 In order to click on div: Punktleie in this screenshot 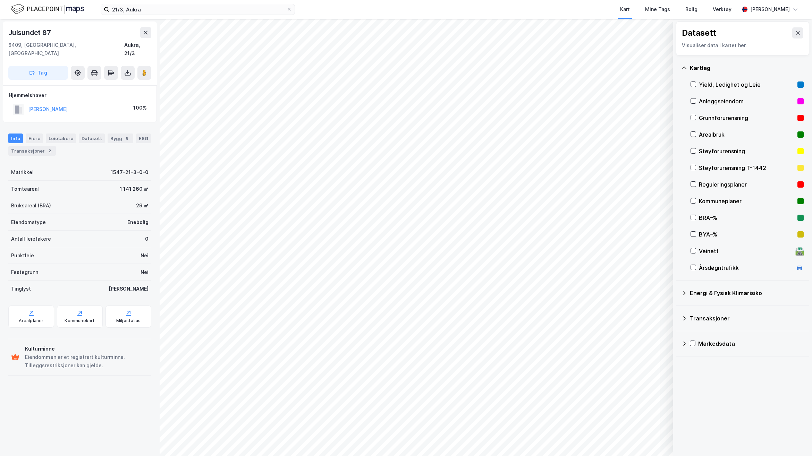, I will do `click(23, 256)`.